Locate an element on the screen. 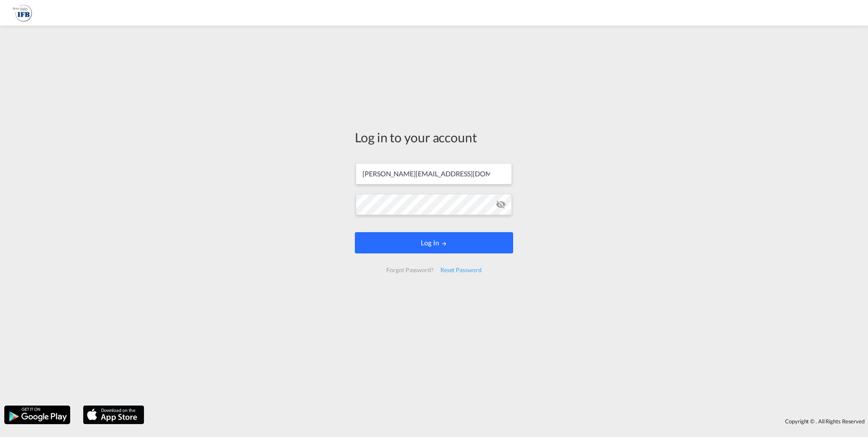 Image resolution: width=868 pixels, height=437 pixels. div: Forgot Password? is located at coordinates (410, 270).